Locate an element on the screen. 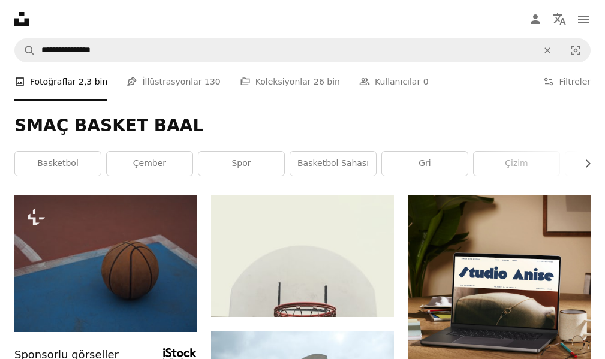 This screenshot has width=605, height=359. font: basketbol sahası is located at coordinates (333, 163).